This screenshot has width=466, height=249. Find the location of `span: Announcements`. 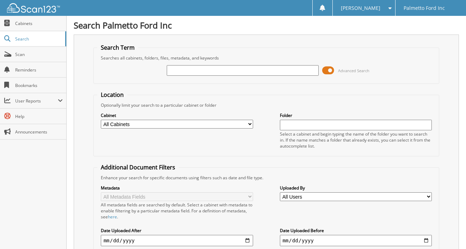

span: Announcements is located at coordinates (39, 132).